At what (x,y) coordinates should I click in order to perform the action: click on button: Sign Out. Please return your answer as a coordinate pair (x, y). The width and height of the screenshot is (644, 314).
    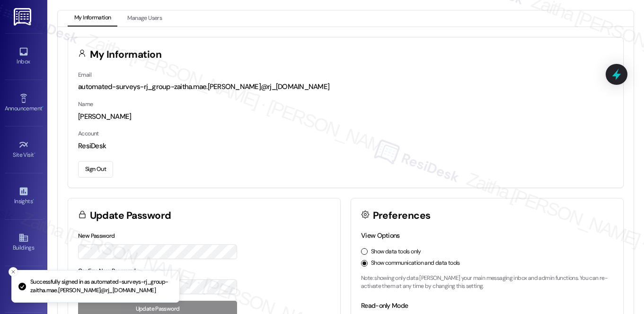
    Looking at the image, I should click on (95, 169).